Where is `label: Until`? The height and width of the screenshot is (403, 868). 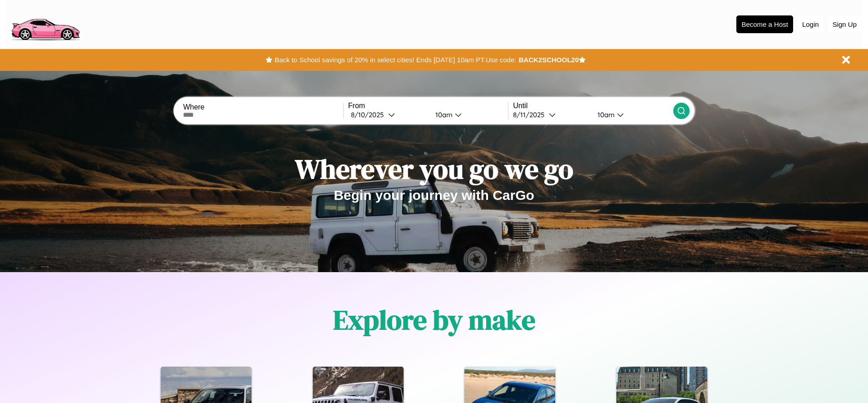
label: Until is located at coordinates (593, 106).